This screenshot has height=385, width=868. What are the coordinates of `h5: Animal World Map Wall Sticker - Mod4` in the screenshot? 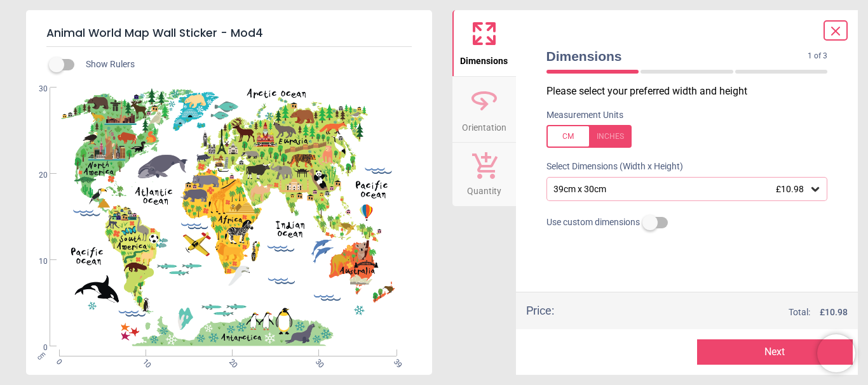 It's located at (229, 34).